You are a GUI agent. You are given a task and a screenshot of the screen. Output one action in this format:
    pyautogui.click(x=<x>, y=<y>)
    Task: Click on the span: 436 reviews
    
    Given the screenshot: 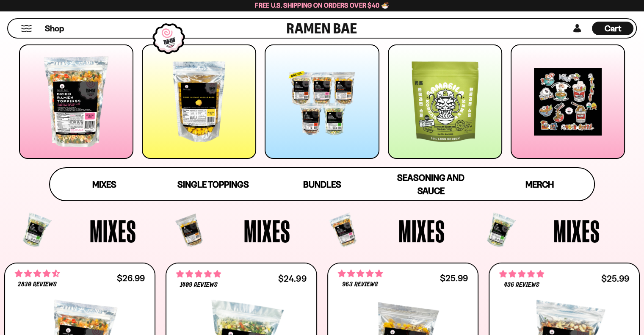 What is the action you would take?
    pyautogui.click(x=522, y=285)
    